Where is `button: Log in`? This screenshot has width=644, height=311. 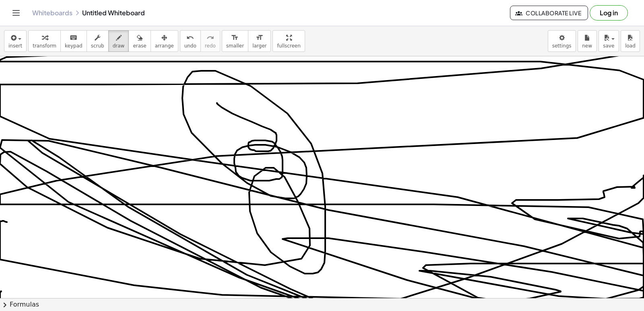
button: Log in is located at coordinates (608, 13).